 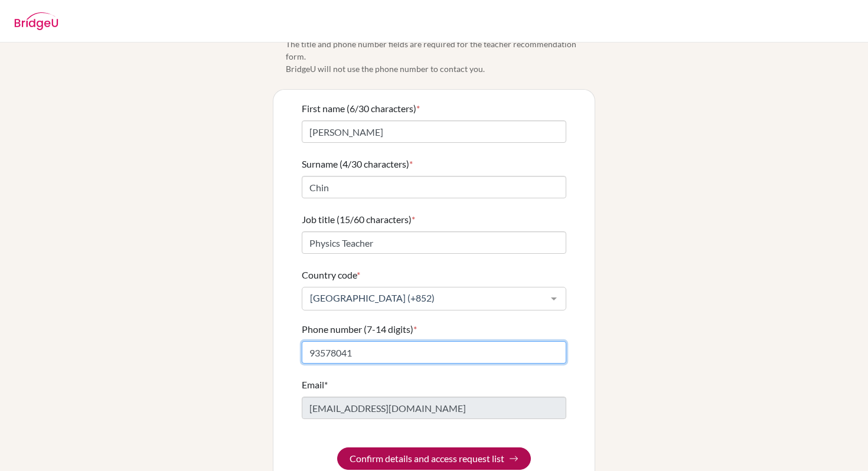 What do you see at coordinates (434, 352) in the screenshot?
I see `input: Enter your number` at bounding box center [434, 352].